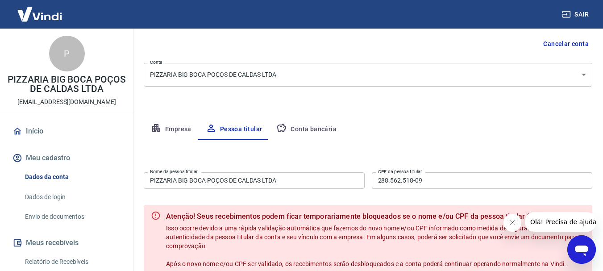 The image size is (603, 271). I want to click on div: P, so click(67, 54).